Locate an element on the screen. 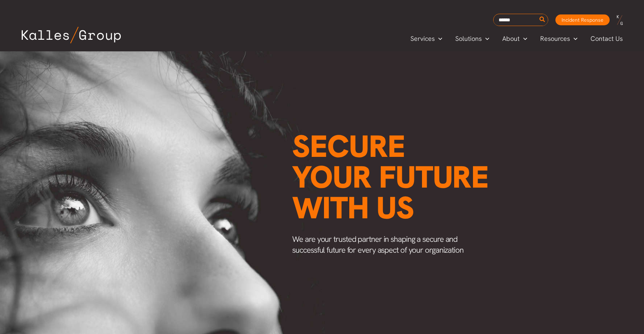 This screenshot has height=334, width=644. span: About is located at coordinates (511, 39).